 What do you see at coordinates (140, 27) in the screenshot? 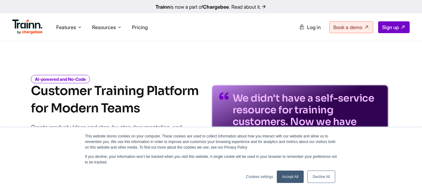
I see `span: Pricing` at bounding box center [140, 27].